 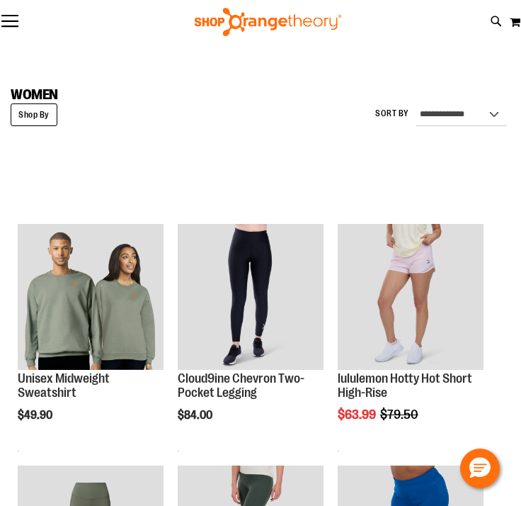 I want to click on img: Cloud9ine Chevron Two-Pocket Legging, so click(x=251, y=297).